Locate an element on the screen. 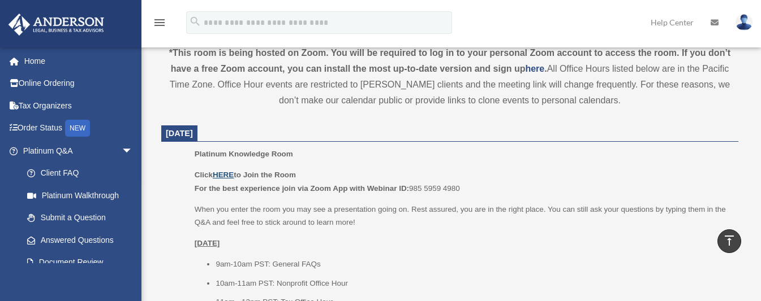 The width and height of the screenshot is (761, 301). div: All Office Hours listed below are in the Pacific Time Zone. Office Hour events are restricted to ... is located at coordinates (450, 77).